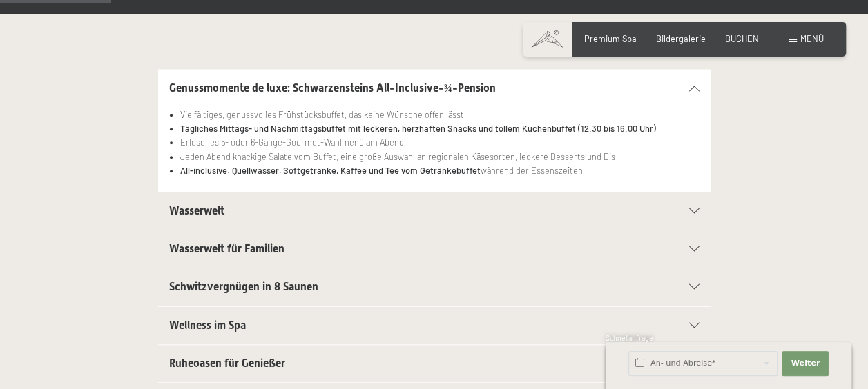 This screenshot has height=389, width=868. I want to click on span: Wasserwelt für Familien, so click(226, 249).